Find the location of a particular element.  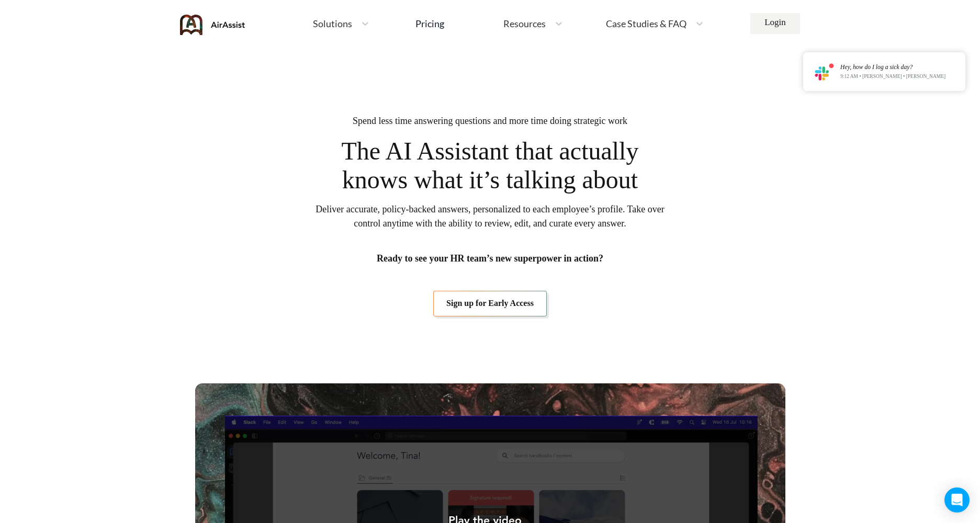

div: Open Intercom Messenger is located at coordinates (958, 500).